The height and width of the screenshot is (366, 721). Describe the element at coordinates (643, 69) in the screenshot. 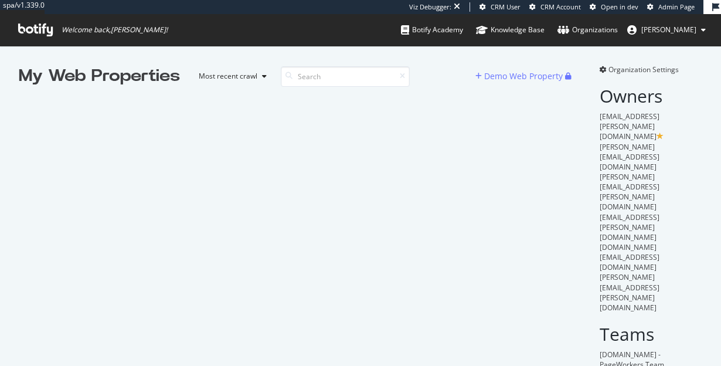

I see `span: Organization Settings` at that location.